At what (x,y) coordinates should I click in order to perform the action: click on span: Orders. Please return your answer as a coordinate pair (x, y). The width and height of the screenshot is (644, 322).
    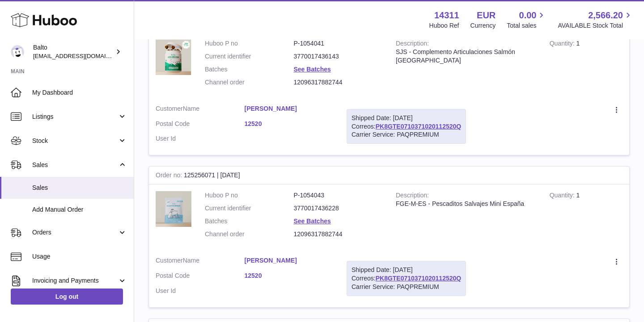
    Looking at the image, I should click on (74, 232).